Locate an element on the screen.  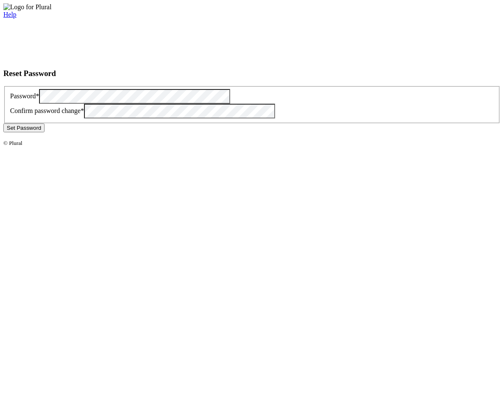
button: Set Password is located at coordinates (24, 128).